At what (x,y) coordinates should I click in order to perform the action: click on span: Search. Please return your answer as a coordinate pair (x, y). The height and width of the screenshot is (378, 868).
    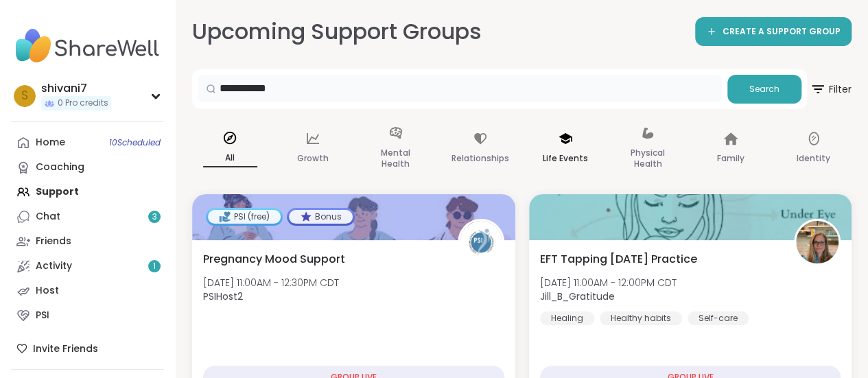
    Looking at the image, I should click on (764, 89).